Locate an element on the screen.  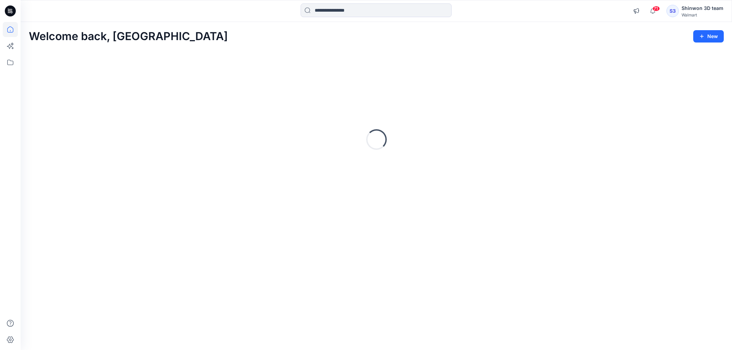
span: 71 is located at coordinates (656, 9).